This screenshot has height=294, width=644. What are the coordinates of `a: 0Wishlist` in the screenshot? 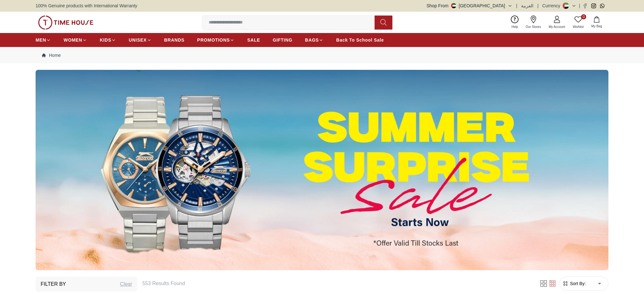 It's located at (578, 22).